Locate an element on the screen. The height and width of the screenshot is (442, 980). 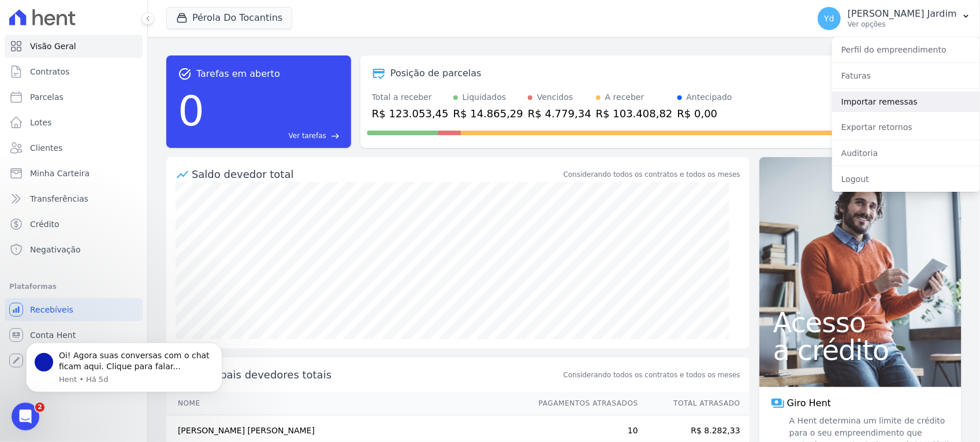
a: Logout is located at coordinates (906, 179).